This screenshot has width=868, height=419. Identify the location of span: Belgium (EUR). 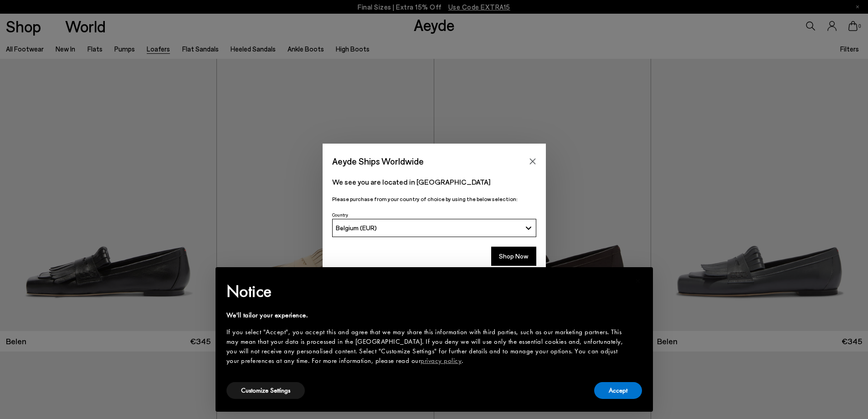
(356, 228).